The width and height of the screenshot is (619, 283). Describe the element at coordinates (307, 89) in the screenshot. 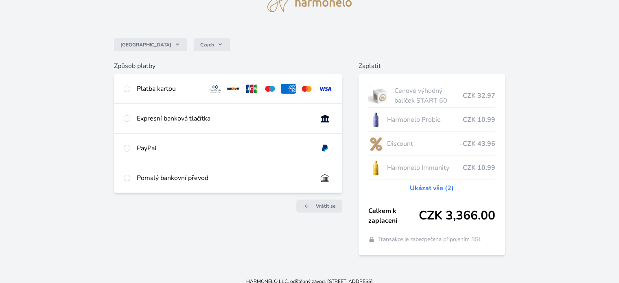

I see `img: mc.svg` at that location.